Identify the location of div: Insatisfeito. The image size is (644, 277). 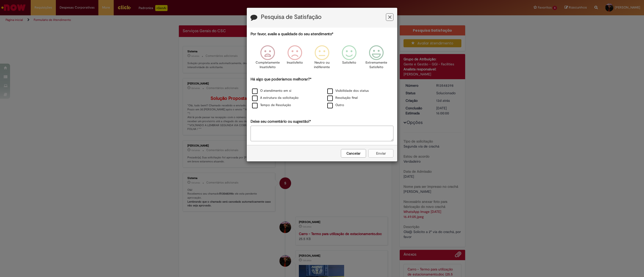
(295, 58).